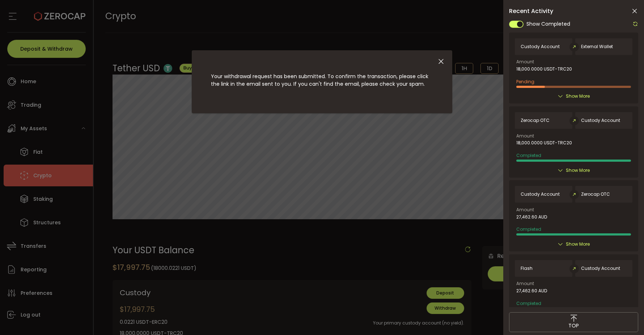 The height and width of the screenshot is (335, 644). Describe the element at coordinates (597, 47) in the screenshot. I see `span: External Wallet` at that location.